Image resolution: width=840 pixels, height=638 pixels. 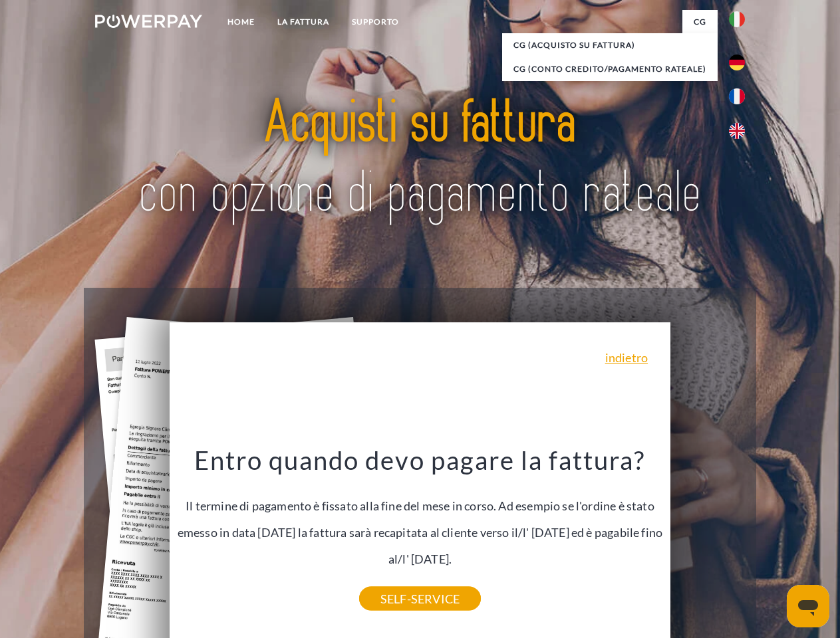 I want to click on a: Supporto, so click(x=375, y=22).